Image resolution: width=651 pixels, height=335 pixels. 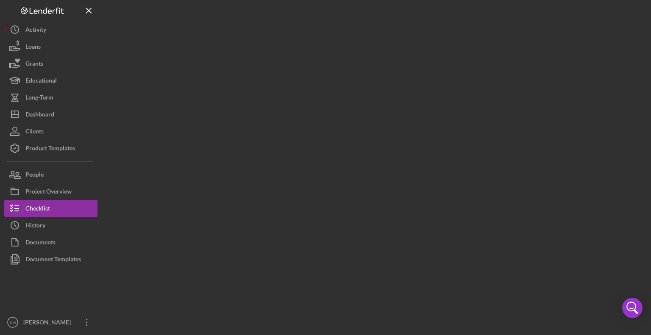 What do you see at coordinates (51, 175) in the screenshot?
I see `button: People` at bounding box center [51, 175].